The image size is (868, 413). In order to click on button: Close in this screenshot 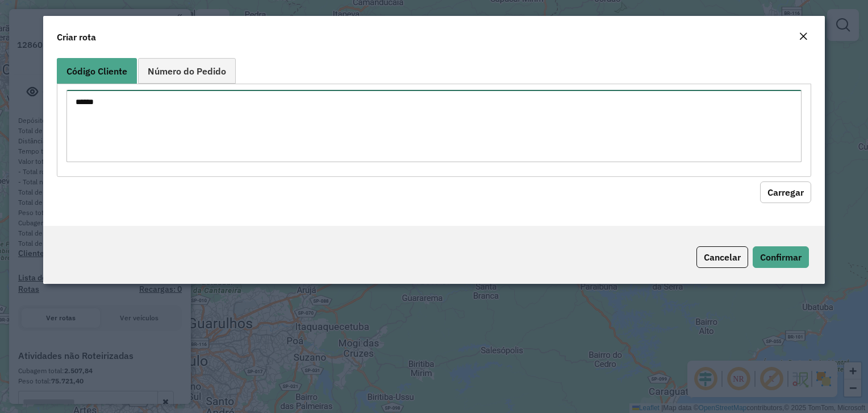, I will do `click(804, 37)`.